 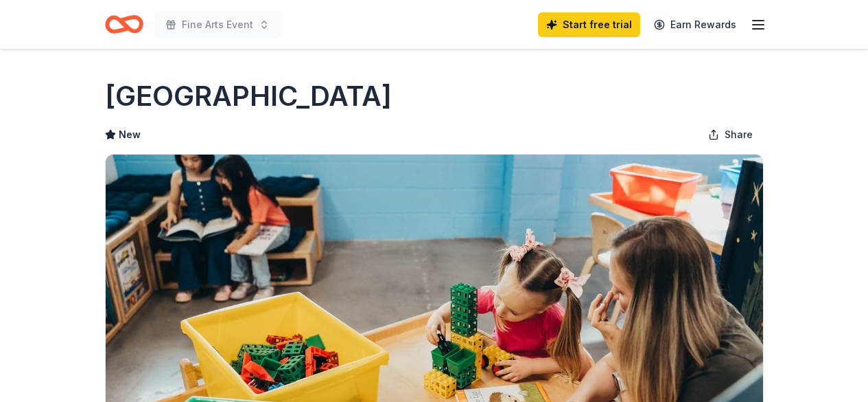 I want to click on span: Share, so click(x=739, y=135).